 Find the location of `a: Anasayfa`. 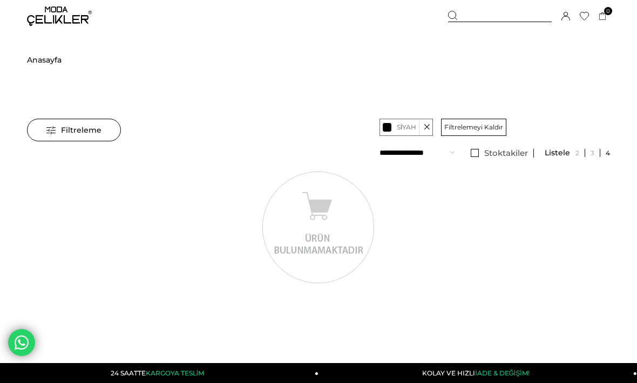

a: Anasayfa is located at coordinates (44, 60).